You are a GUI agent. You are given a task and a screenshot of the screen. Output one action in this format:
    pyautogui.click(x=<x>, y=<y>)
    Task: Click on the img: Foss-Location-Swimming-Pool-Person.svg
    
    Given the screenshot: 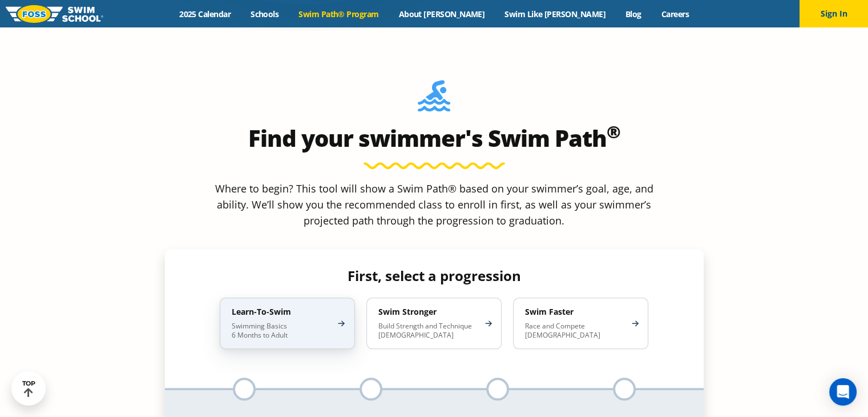 What is the action you would take?
    pyautogui.click(x=434, y=99)
    